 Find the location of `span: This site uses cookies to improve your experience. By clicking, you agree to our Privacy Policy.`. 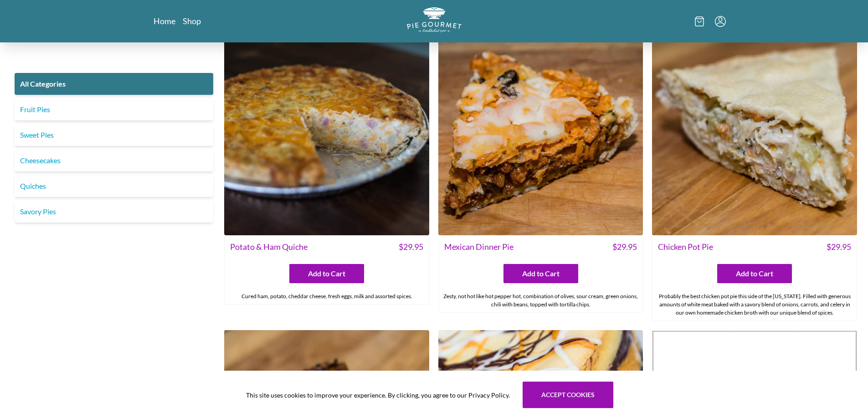

span: This site uses cookies to improve your experience. By clicking, you agree to our Privacy Policy. is located at coordinates (378, 395).